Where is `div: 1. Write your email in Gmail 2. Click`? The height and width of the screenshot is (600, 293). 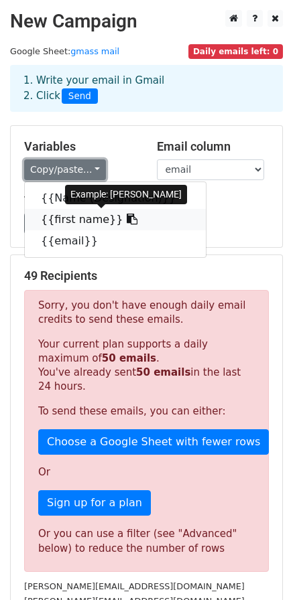 div: 1. Write your email in Gmail 2. Click is located at coordinates (146, 88).